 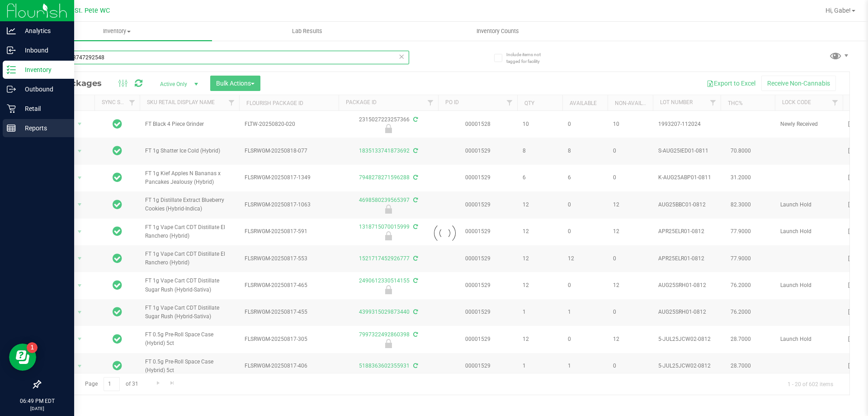 I want to click on span: Hi, Gabe!, so click(x=838, y=10).